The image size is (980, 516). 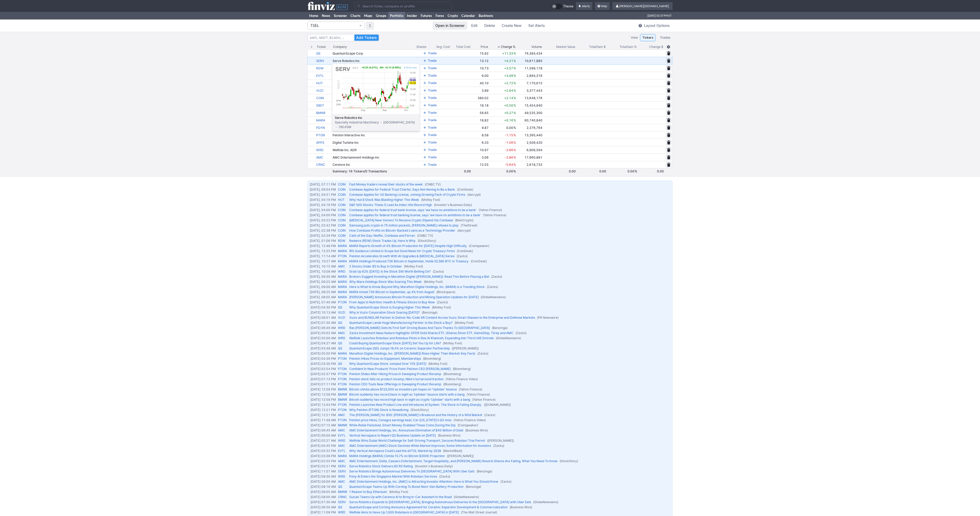 What do you see at coordinates (665, 38) in the screenshot?
I see `a: Trades` at bounding box center [665, 38].